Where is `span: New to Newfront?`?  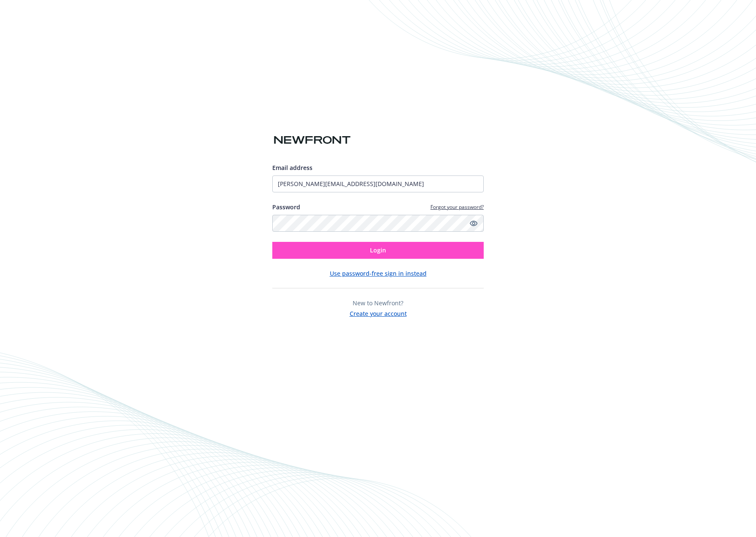 span: New to Newfront? is located at coordinates (378, 303).